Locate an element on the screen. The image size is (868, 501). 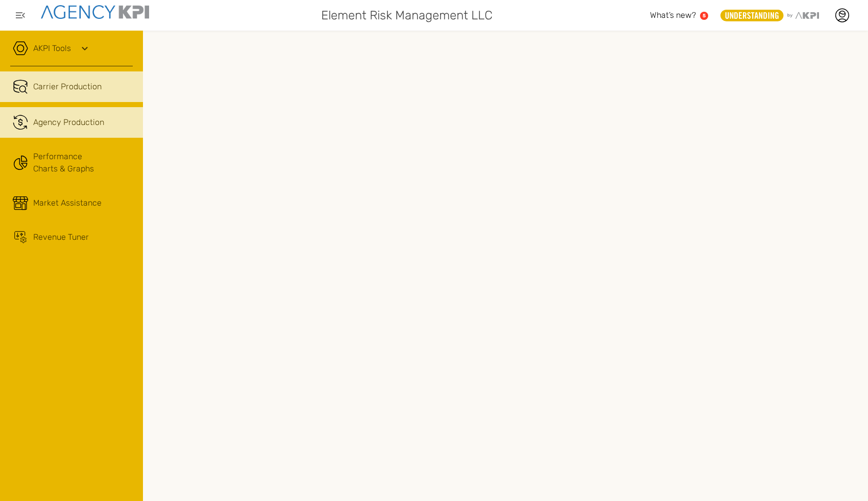
text: 5 is located at coordinates (704, 16).